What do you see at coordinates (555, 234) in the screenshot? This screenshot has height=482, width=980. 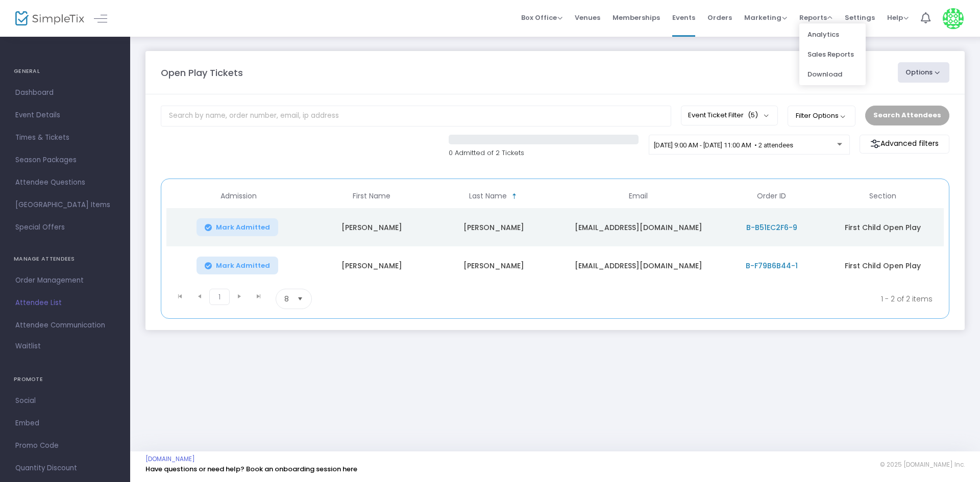 I see `div: Data table` at bounding box center [555, 234].